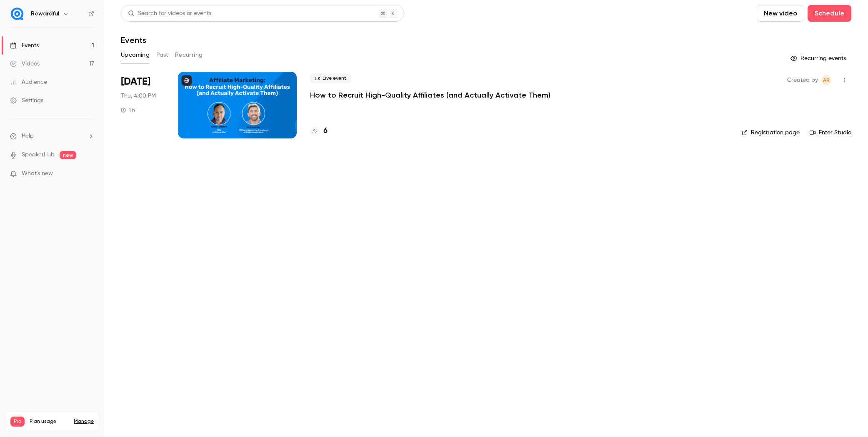  What do you see at coordinates (780, 14) in the screenshot?
I see `button: New video` at bounding box center [780, 14].